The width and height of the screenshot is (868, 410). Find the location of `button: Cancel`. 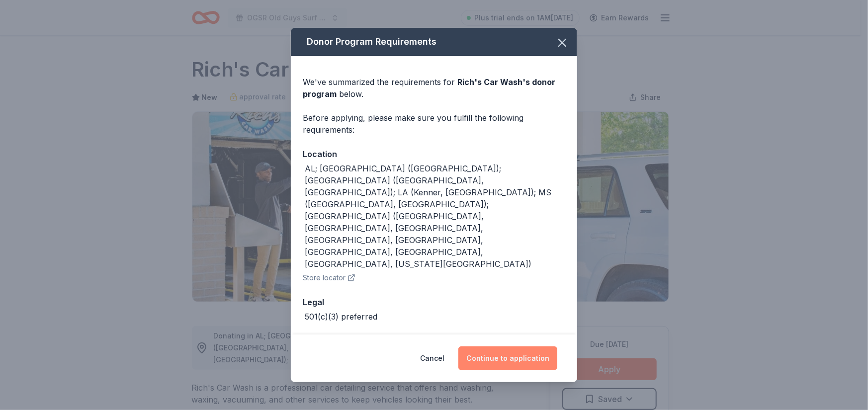

button: Cancel is located at coordinates (432, 358).